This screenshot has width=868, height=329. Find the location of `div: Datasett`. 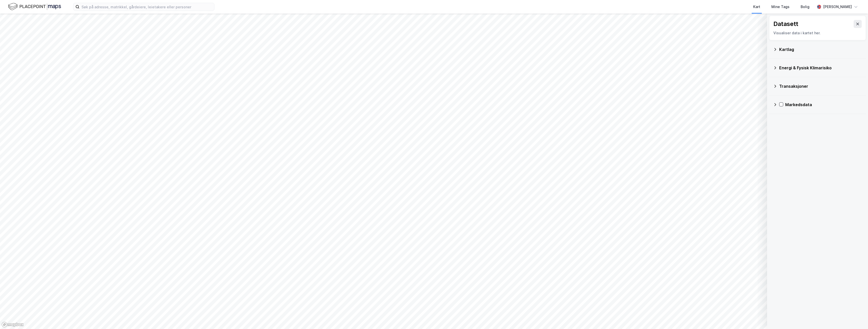

div: Datasett is located at coordinates (786, 24).